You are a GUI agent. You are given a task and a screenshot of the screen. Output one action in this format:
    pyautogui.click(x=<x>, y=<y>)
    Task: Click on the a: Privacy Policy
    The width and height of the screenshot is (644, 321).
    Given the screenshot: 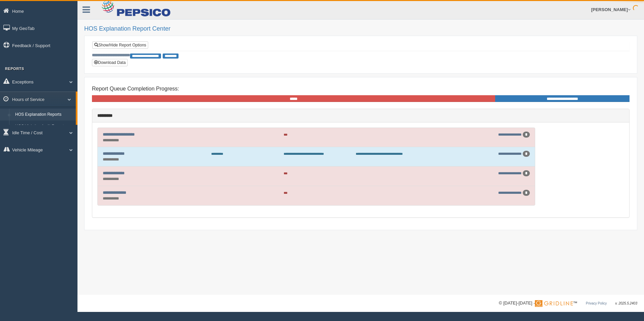 What is the action you would take?
    pyautogui.click(x=596, y=303)
    